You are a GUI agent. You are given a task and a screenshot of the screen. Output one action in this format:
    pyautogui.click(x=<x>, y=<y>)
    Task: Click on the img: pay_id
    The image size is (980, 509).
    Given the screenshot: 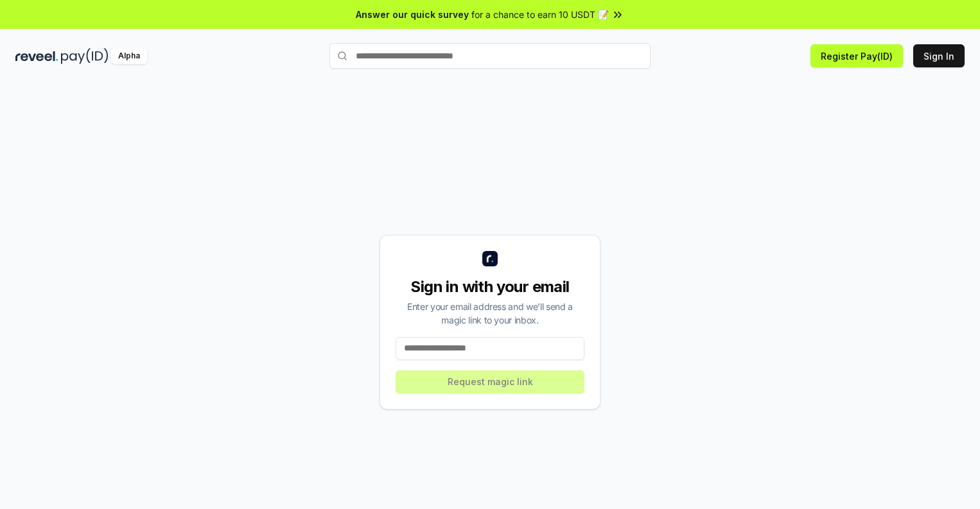 What is the action you would take?
    pyautogui.click(x=85, y=56)
    